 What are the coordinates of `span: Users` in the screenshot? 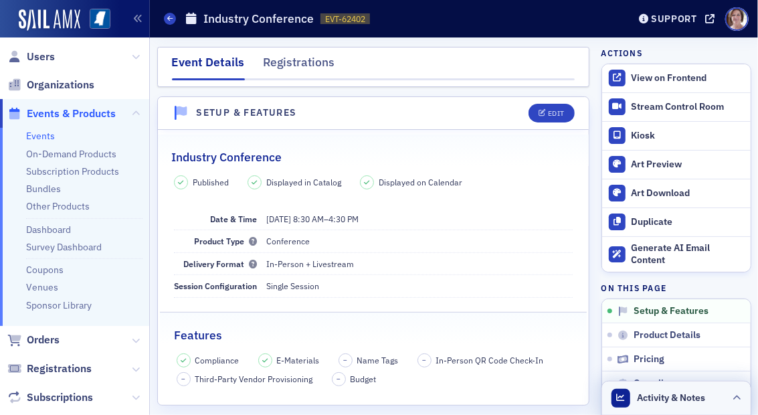 It's located at (41, 57).